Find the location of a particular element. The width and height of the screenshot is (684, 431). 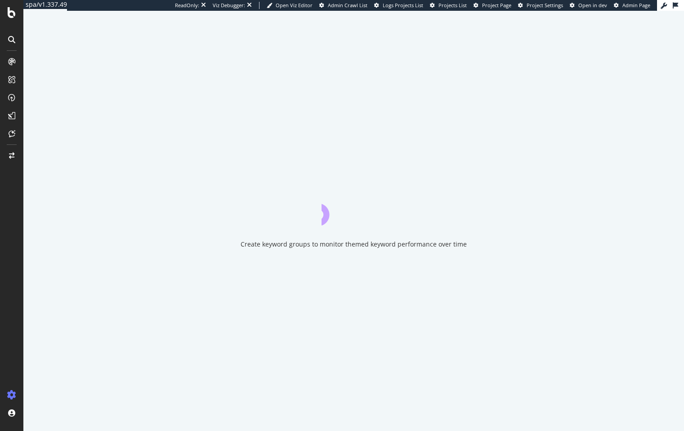

a: Admin Page is located at coordinates (632, 5).